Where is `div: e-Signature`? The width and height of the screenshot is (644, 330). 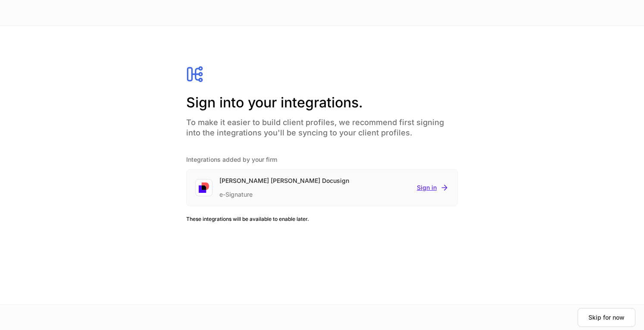
div: e-Signature is located at coordinates (284, 192).